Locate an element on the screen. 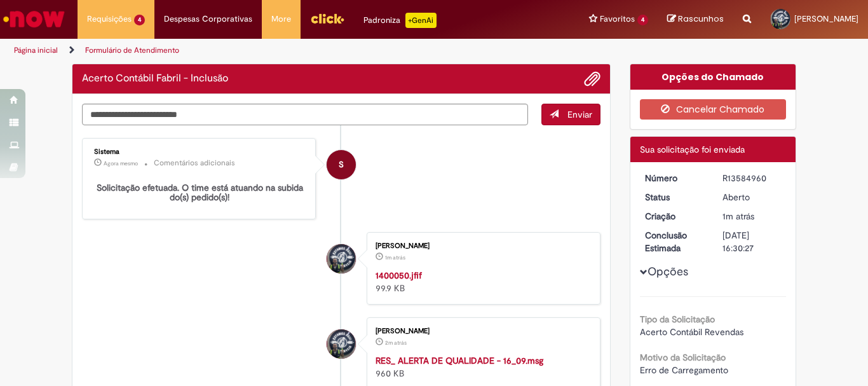  span: Agora mesmo is located at coordinates (120, 163).